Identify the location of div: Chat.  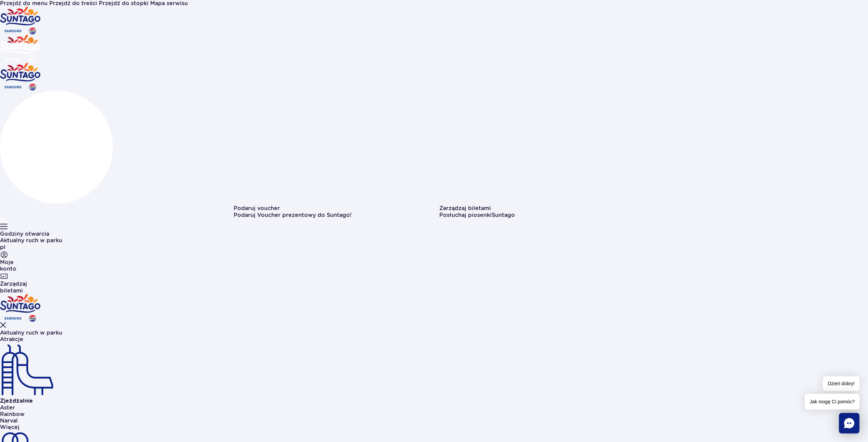
(849, 423).